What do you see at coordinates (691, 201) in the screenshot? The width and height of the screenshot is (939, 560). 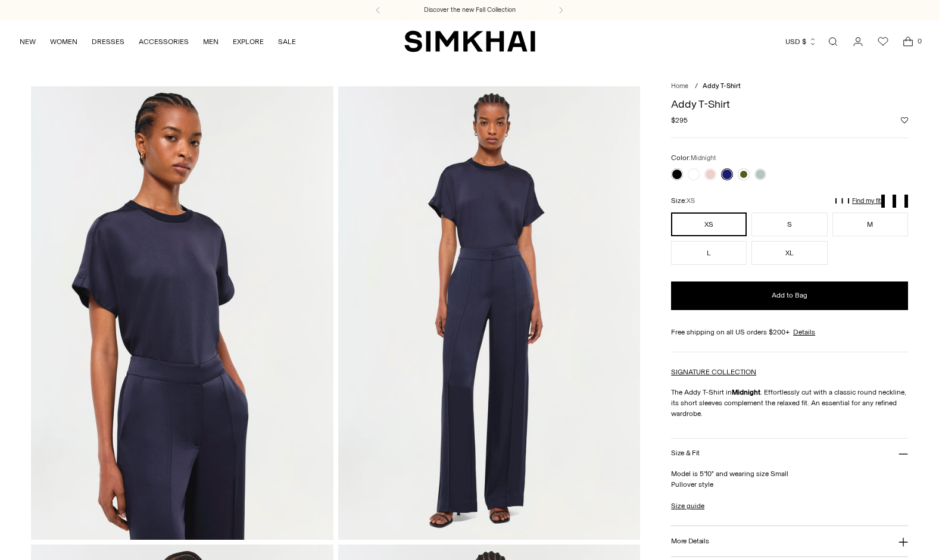 I see `span: XS` at bounding box center [691, 201].